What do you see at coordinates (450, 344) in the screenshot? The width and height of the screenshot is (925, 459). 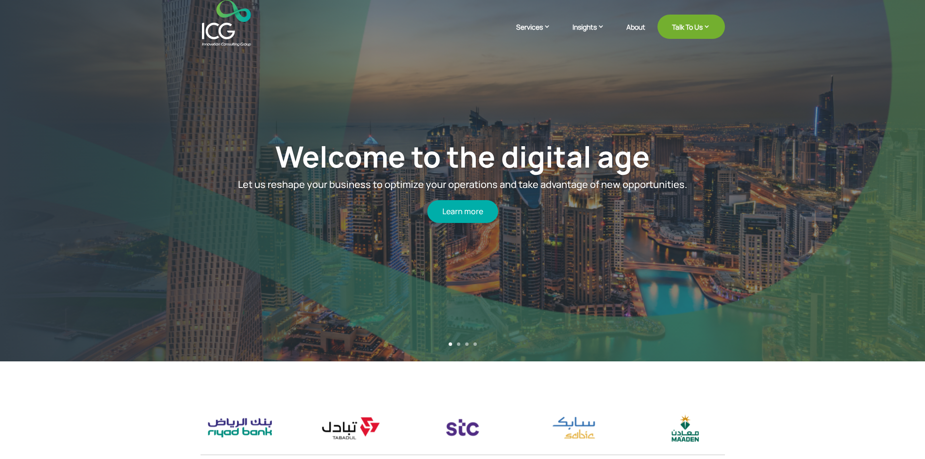 I see `a: 1` at bounding box center [450, 344].